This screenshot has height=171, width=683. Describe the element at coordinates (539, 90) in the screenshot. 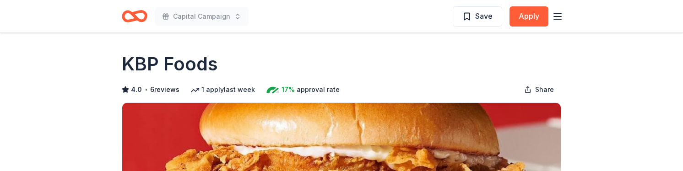

I see `button: Share` at that location.